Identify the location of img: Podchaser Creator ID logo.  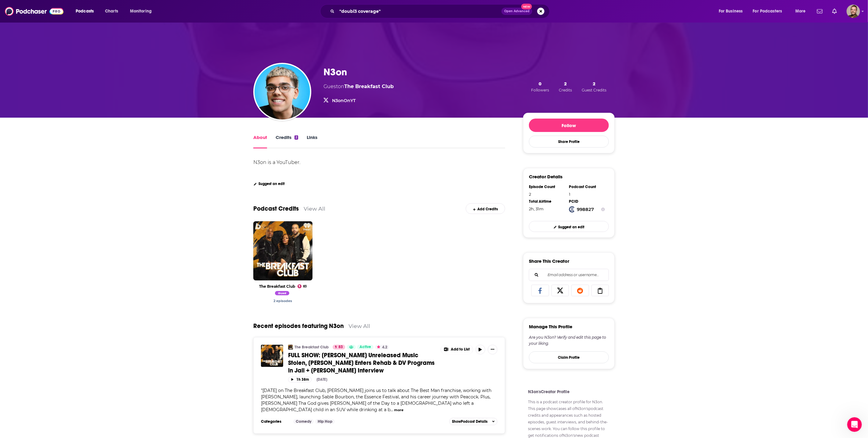
(571, 209).